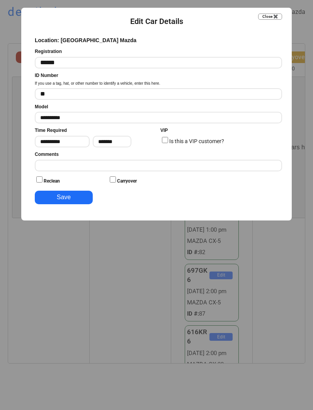 This screenshot has height=410, width=313. I want to click on label: Reclean, so click(52, 181).